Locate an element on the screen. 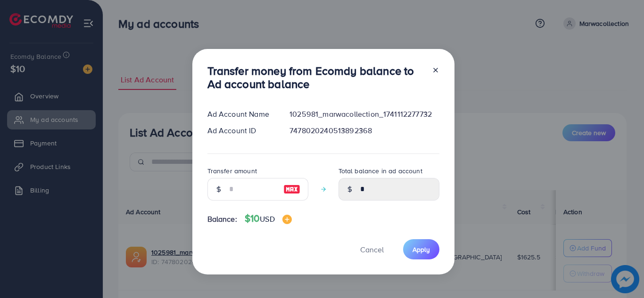  button: Cancel is located at coordinates (372, 249).